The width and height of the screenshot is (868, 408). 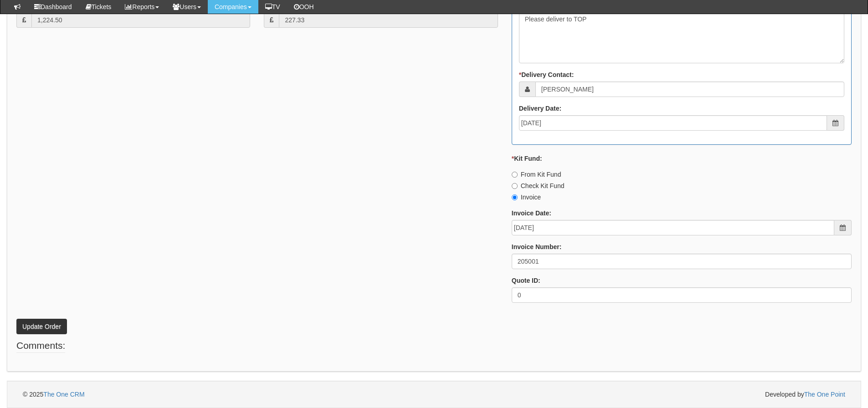 What do you see at coordinates (540, 109) in the screenshot?
I see `label: Delivery Date:` at bounding box center [540, 109].